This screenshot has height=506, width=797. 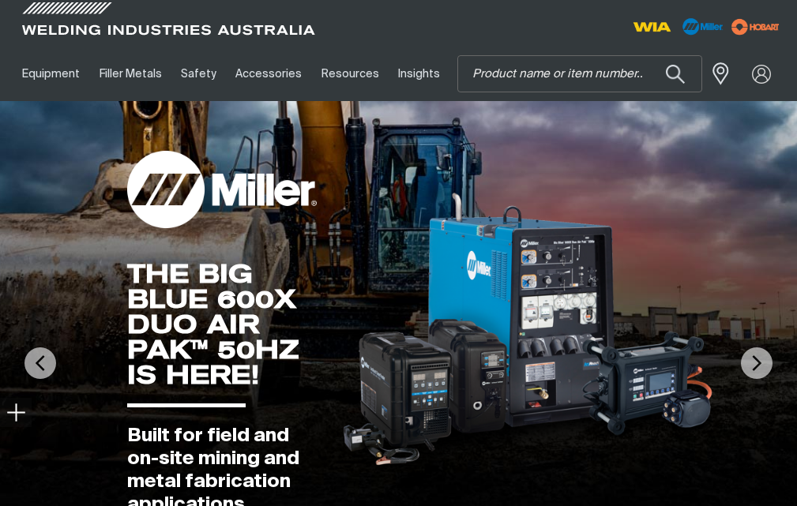 What do you see at coordinates (268, 73) in the screenshot?
I see `a: Accessories` at bounding box center [268, 73].